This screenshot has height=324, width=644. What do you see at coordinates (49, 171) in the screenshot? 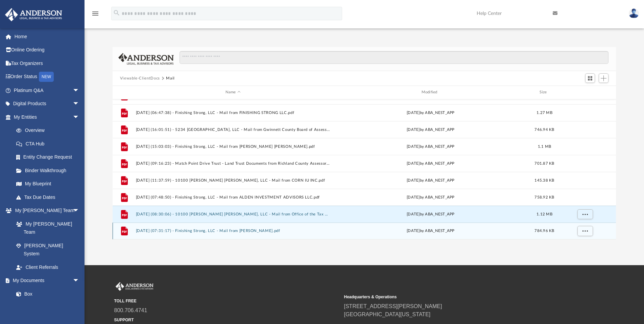
I see `a: Binder Walkthrough` at bounding box center [49, 171].